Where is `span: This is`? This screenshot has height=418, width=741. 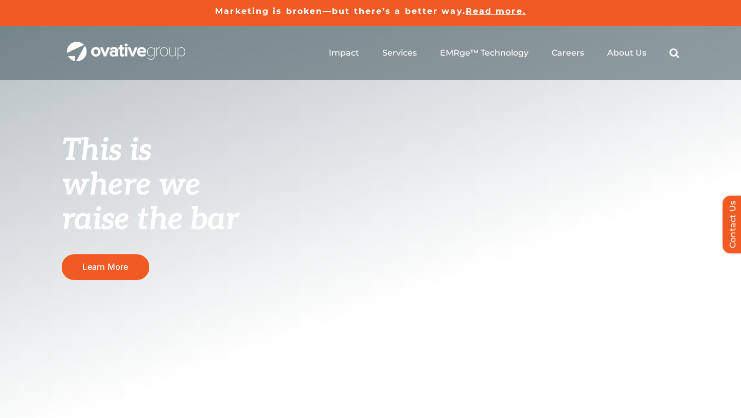 span: This is is located at coordinates (106, 151).